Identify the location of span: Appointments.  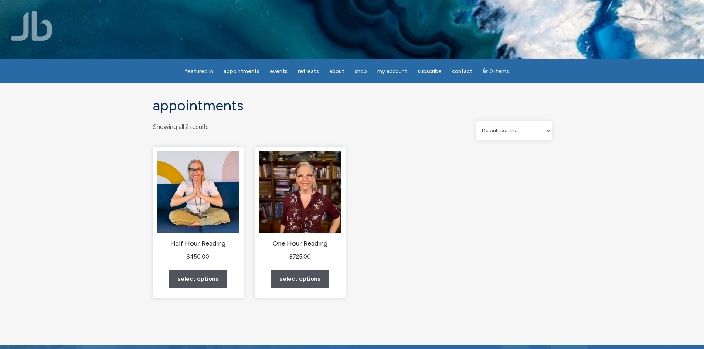
(241, 71).